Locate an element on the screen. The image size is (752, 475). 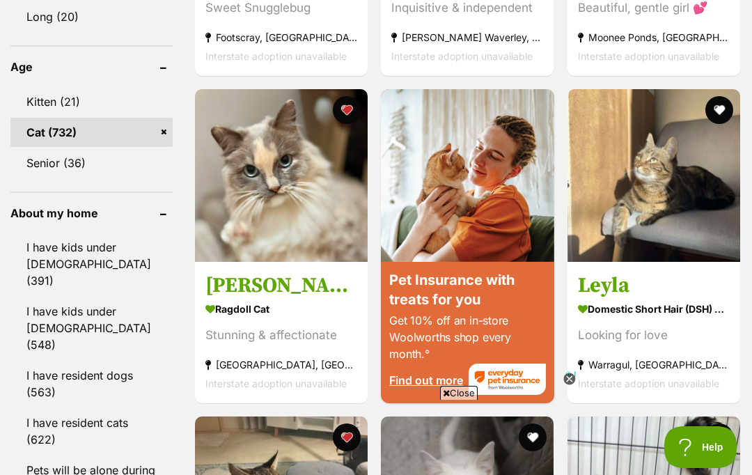
div: Stunning & affectionate is located at coordinates (281, 335).